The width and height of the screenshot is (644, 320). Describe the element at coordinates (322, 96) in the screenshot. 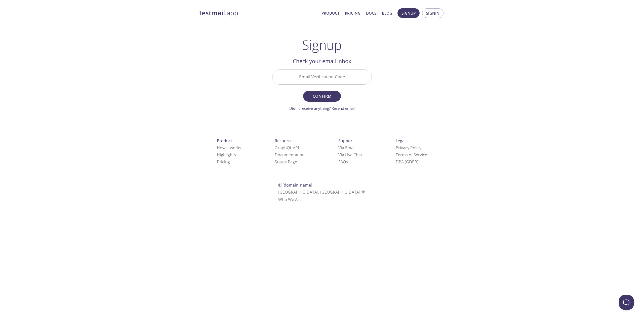

I see `button: Confirm` at that location.